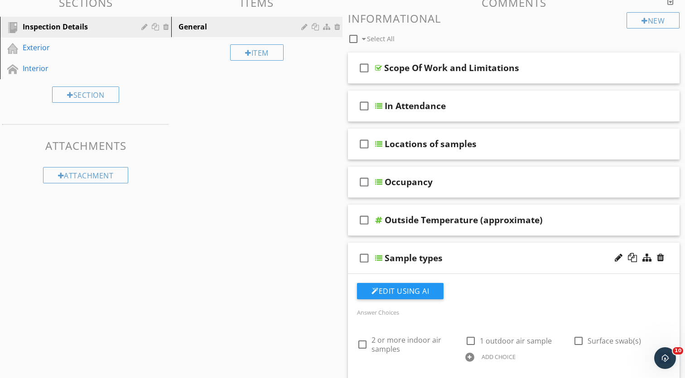  I want to click on div: Outside Temperature (approximate), so click(464, 220).